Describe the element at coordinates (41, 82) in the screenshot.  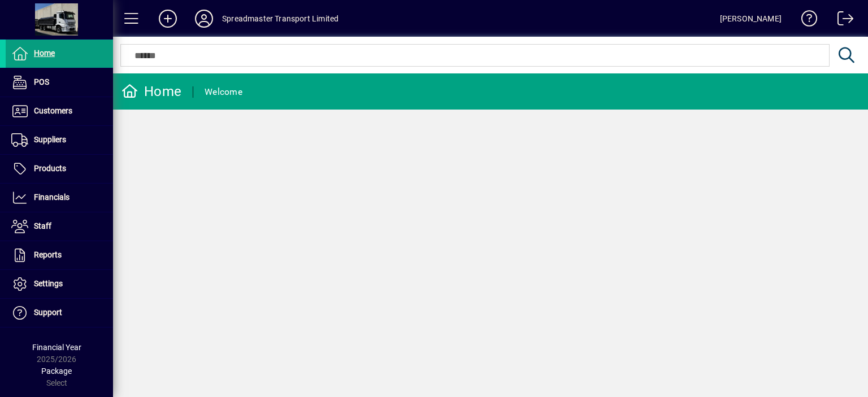
I see `span: POS` at that location.